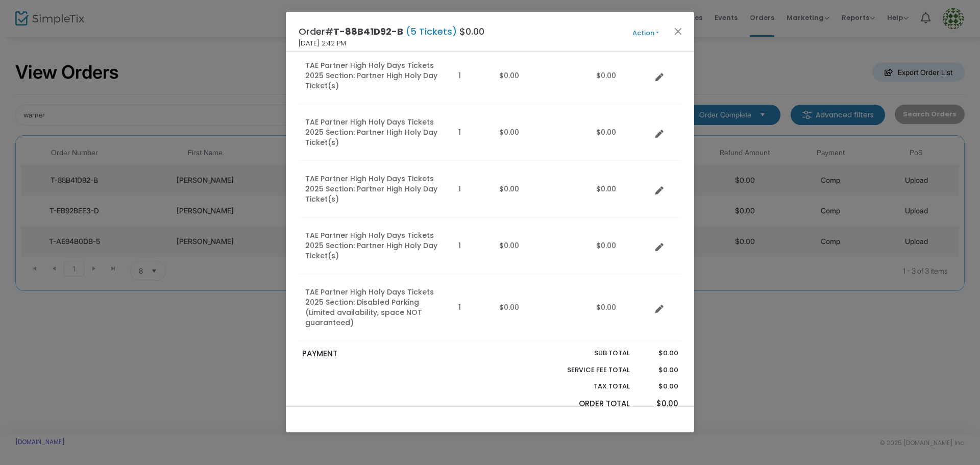 This screenshot has width=980, height=465. What do you see at coordinates (394, 354) in the screenshot?
I see `p: PAYMENT` at bounding box center [394, 354].